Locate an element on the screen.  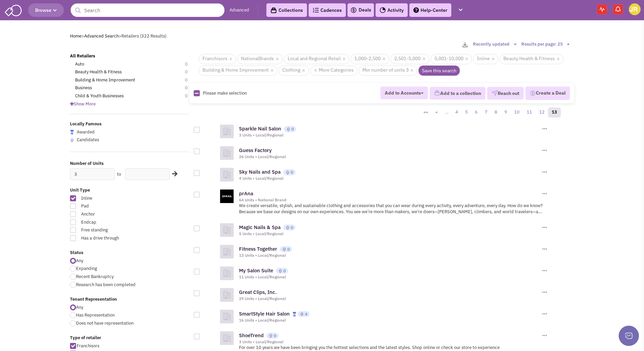
div: 11 Units • Local/Regional is located at coordinates (390, 277).